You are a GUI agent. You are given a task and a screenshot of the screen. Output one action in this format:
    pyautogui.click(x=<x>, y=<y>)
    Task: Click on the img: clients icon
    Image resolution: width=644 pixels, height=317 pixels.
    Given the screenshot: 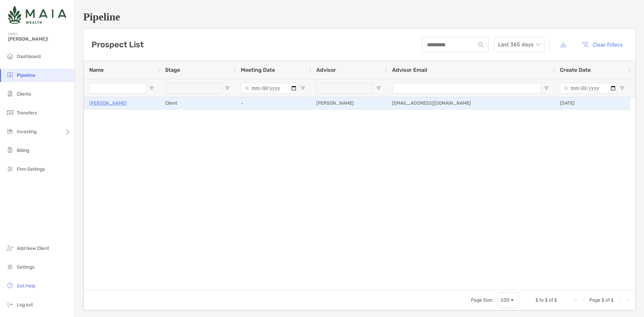 What is the action you would take?
    pyautogui.click(x=10, y=94)
    